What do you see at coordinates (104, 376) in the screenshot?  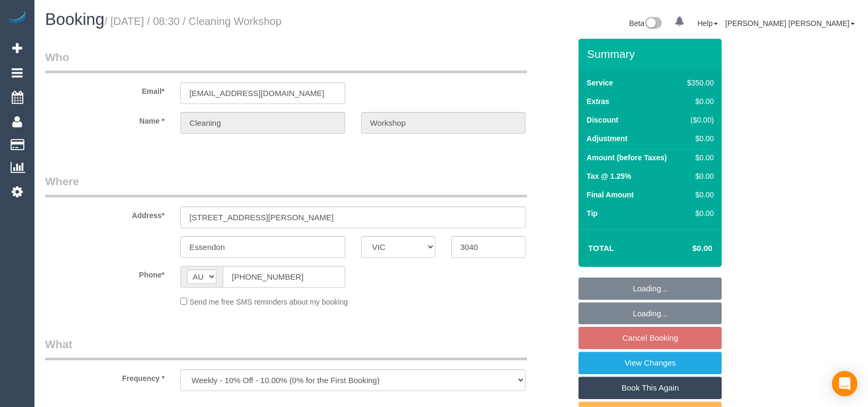 I see `label: Frequency *` at bounding box center [104, 376].